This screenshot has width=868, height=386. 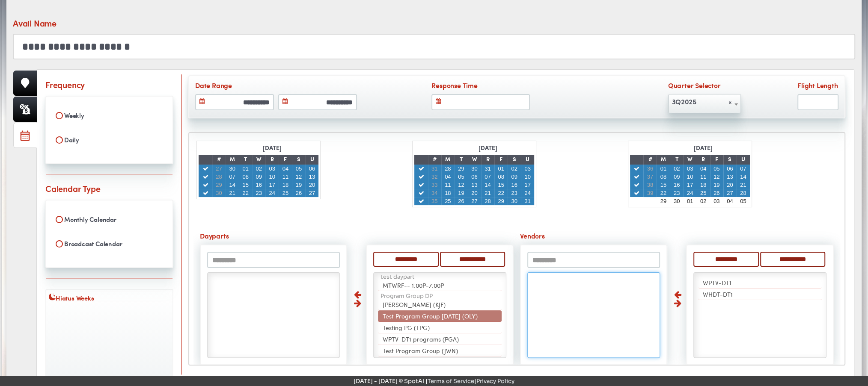 What do you see at coordinates (501, 160) in the screenshot?
I see `td: F` at bounding box center [501, 160].